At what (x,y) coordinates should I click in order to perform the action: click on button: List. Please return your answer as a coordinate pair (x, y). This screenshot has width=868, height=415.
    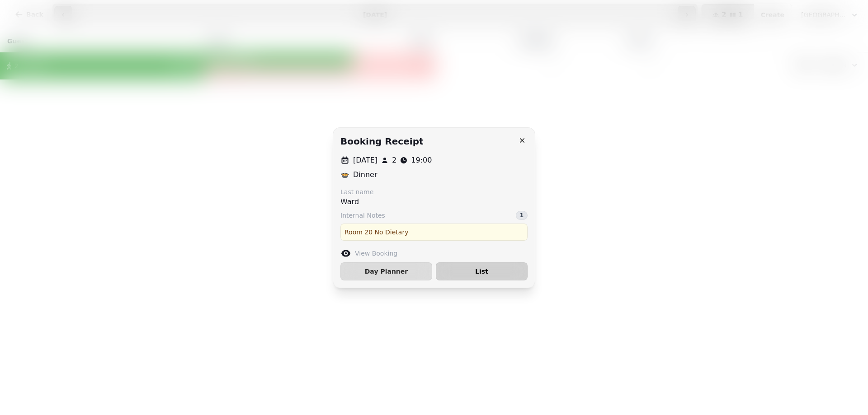
    Looking at the image, I should click on (482, 271).